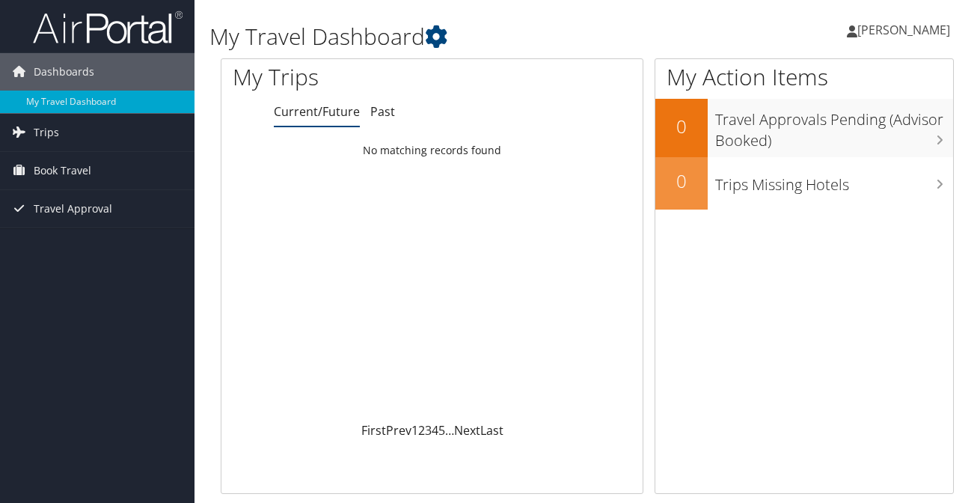 Image resolution: width=980 pixels, height=503 pixels. I want to click on span: Dashboards, so click(63, 72).